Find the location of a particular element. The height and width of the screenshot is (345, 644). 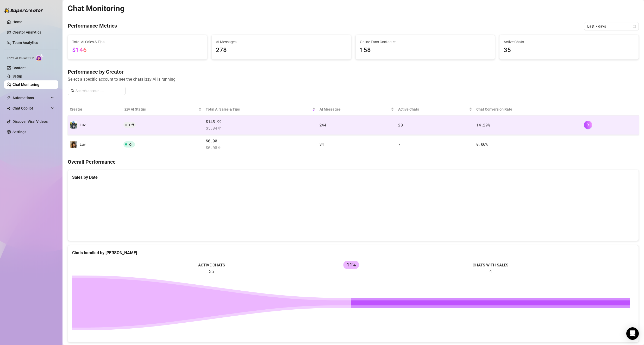

a: Creator Analytics is located at coordinates (33, 32).